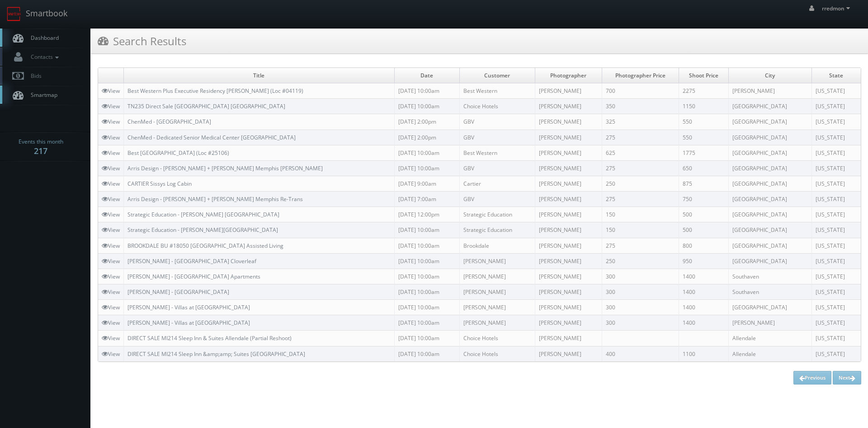  What do you see at coordinates (497, 152) in the screenshot?
I see `td: Best Western` at bounding box center [497, 152].